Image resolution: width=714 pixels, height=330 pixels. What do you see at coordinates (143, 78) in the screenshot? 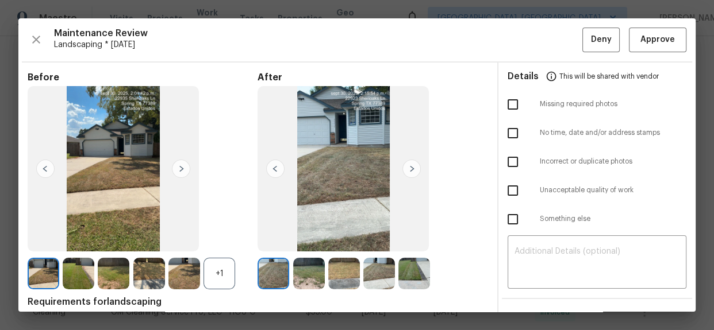
I see `span: Before` at bounding box center [143, 78].